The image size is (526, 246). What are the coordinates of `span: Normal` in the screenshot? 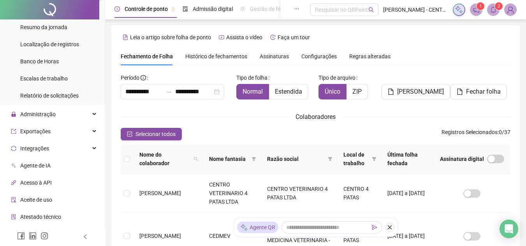 It's located at (253, 91).